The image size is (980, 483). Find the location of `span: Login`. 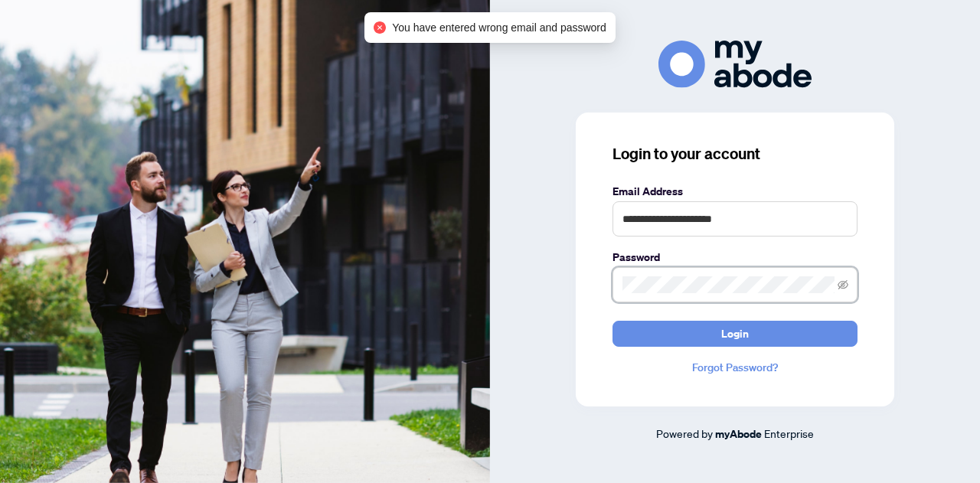

span: Login is located at coordinates (735, 334).